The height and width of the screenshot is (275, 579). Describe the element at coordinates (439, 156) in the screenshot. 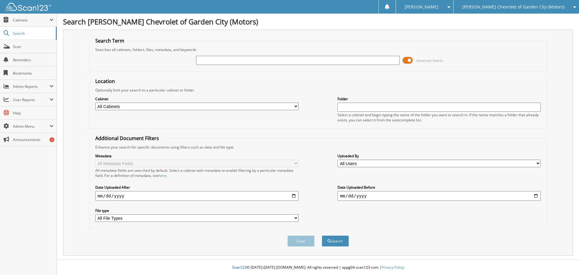

I see `label: Uploaded By` at that location.